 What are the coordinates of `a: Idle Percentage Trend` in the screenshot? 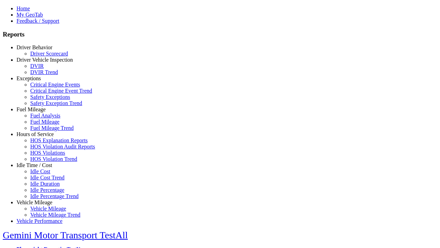 It's located at (54, 196).